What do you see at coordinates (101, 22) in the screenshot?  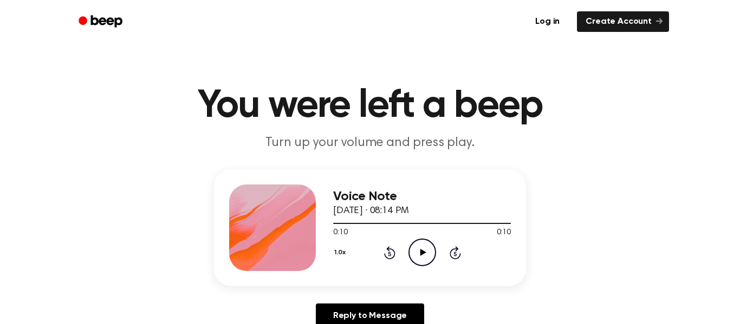 I see `a: Beep` at bounding box center [101, 22].